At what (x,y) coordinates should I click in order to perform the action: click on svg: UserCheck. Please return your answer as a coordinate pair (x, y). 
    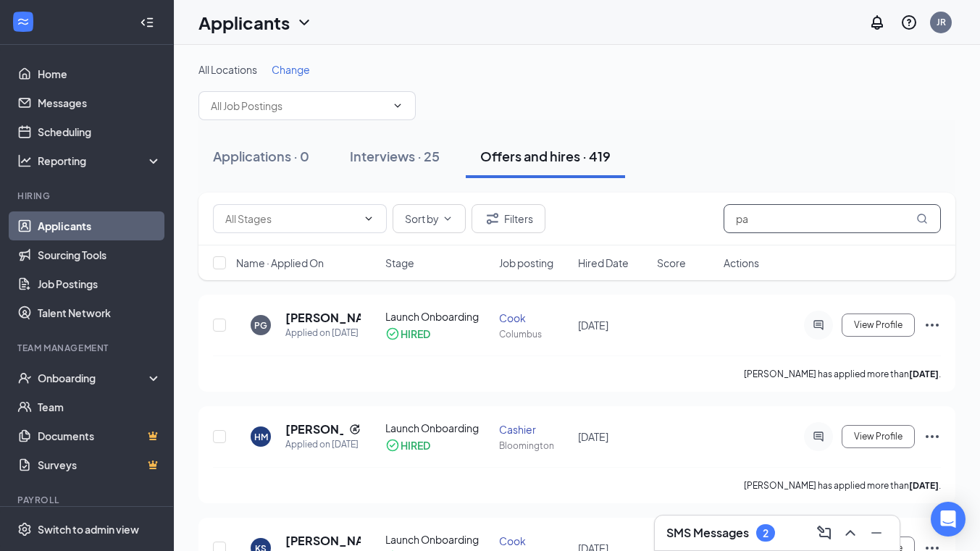
    Looking at the image, I should click on (24, 379).